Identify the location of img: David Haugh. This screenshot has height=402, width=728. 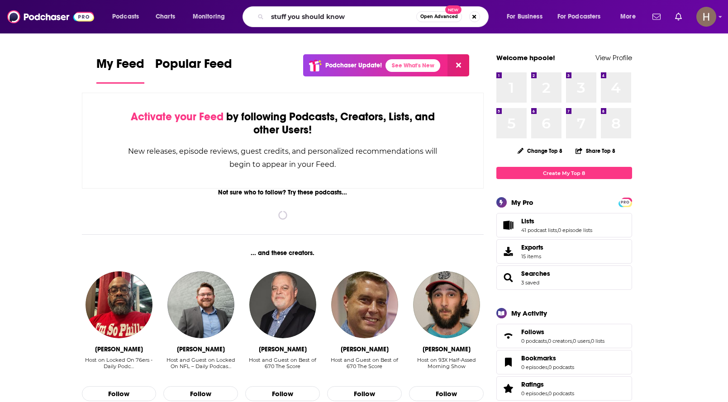
(364, 305).